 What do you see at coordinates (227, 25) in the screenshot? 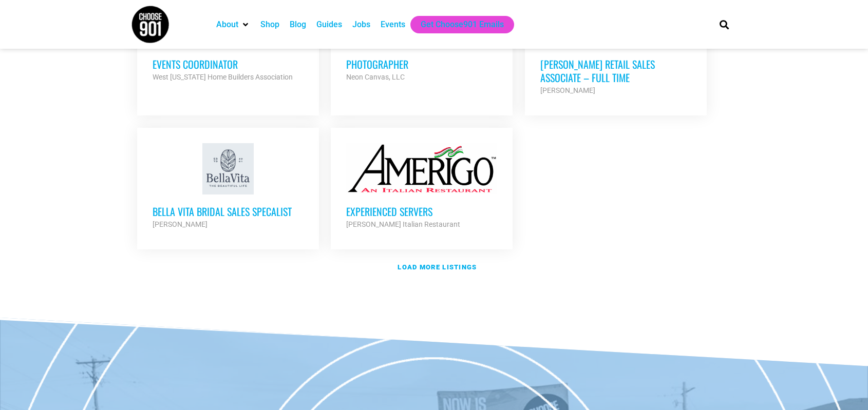
I see `a: About` at bounding box center [227, 25].